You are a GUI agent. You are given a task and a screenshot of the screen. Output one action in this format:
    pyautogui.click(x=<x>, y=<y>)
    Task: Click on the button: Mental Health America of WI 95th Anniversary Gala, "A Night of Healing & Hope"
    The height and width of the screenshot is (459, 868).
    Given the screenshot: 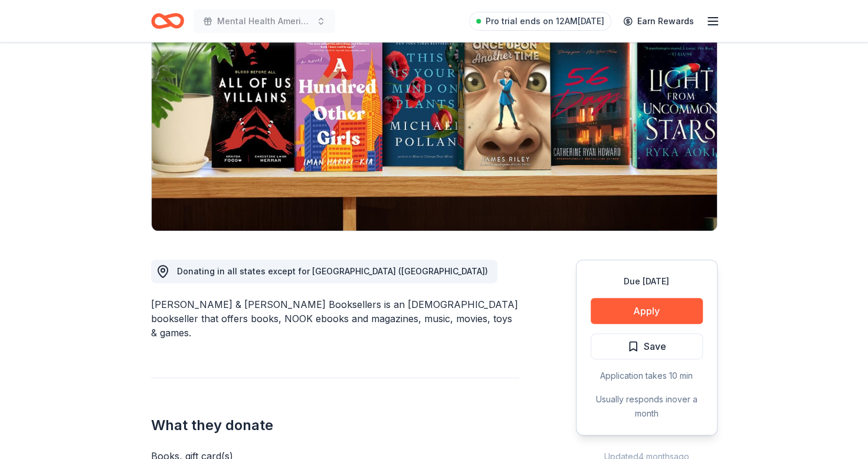 What is the action you would take?
    pyautogui.click(x=264, y=21)
    